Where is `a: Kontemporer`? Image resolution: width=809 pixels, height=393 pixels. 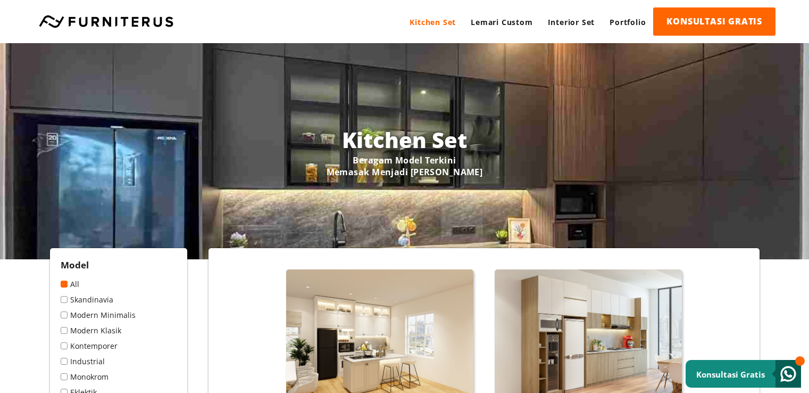
a: Kontemporer is located at coordinates (119, 345).